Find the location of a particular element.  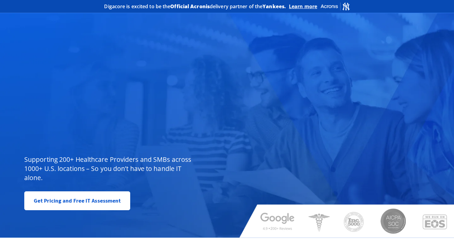

h2: Digacore is excited to be the delivery partner of the is located at coordinates (195, 6).